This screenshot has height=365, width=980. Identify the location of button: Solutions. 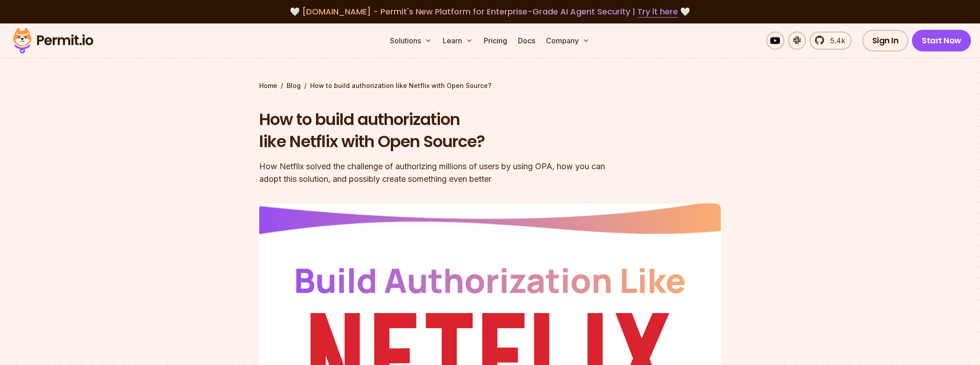
(411, 40).